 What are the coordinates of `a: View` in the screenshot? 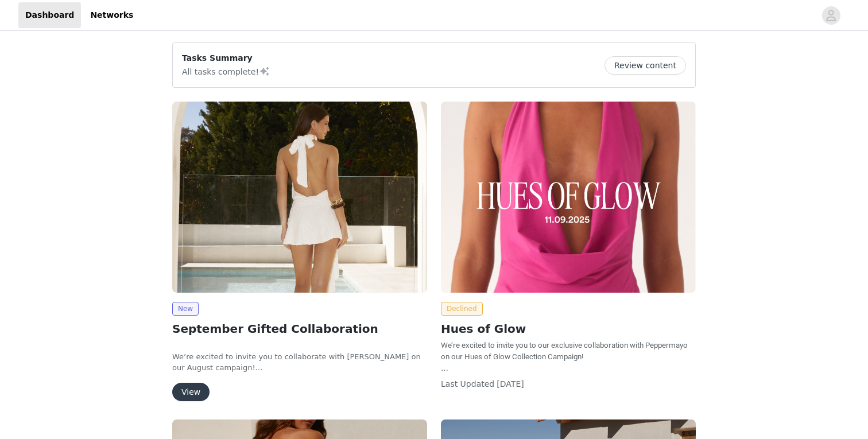 It's located at (191, 392).